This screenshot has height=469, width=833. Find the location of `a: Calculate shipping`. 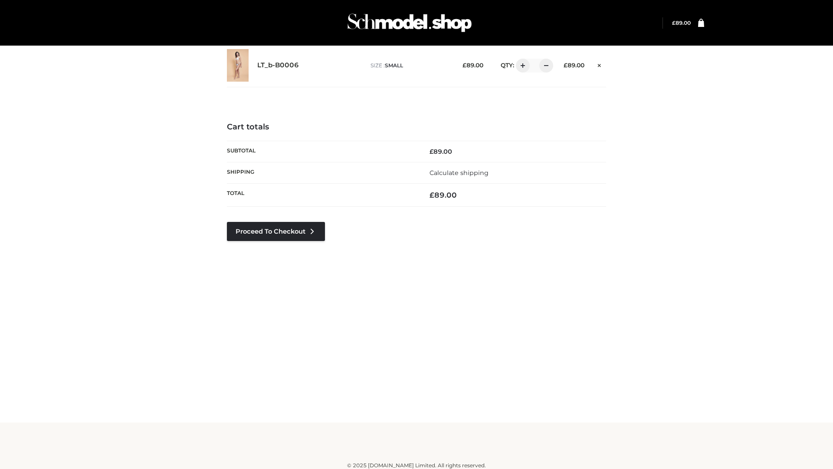

a: Calculate shipping is located at coordinates (459, 173).